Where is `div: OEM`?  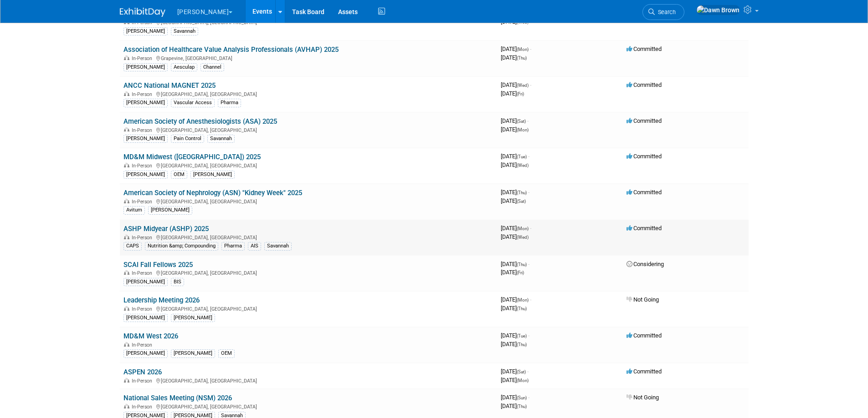
div: OEM is located at coordinates (179, 175).